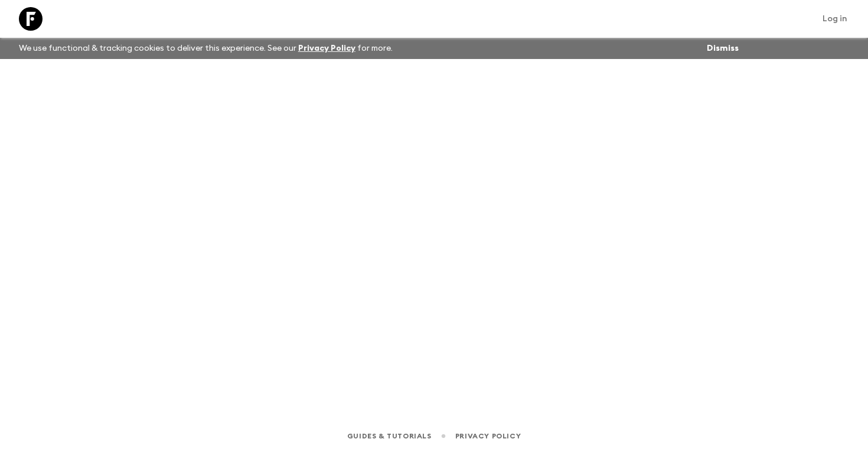  Describe the element at coordinates (834, 19) in the screenshot. I see `a: Log in` at that location.